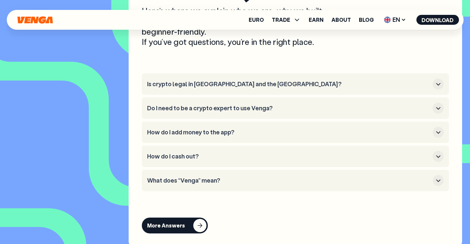 This screenshot has height=244, width=470. I want to click on p: Here’s where we explain who we are, why we built Venga, and how we keep things safe, simple, and ..., so click(243, 26).